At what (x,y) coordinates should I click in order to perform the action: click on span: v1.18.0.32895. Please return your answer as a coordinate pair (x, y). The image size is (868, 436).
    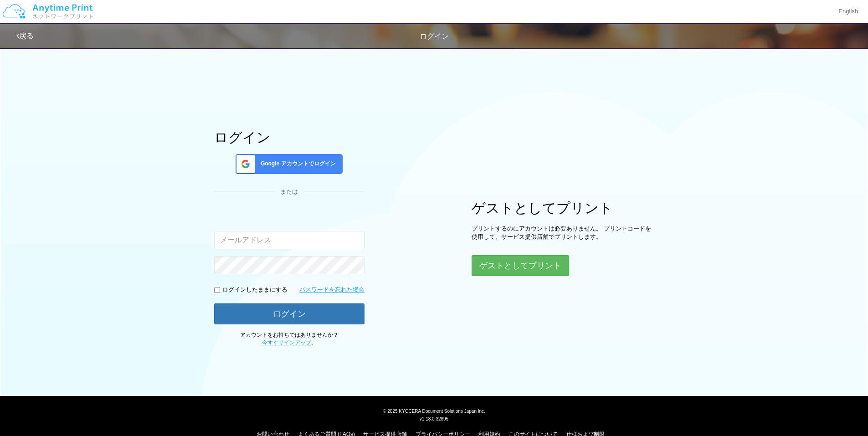
    Looking at the image, I should click on (434, 418).